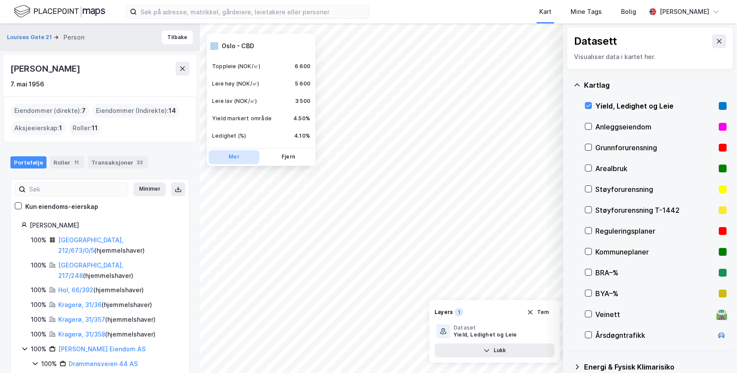 Image resolution: width=737 pixels, height=373 pixels. What do you see at coordinates (177, 37) in the screenshot?
I see `button: Tilbake` at bounding box center [177, 37].